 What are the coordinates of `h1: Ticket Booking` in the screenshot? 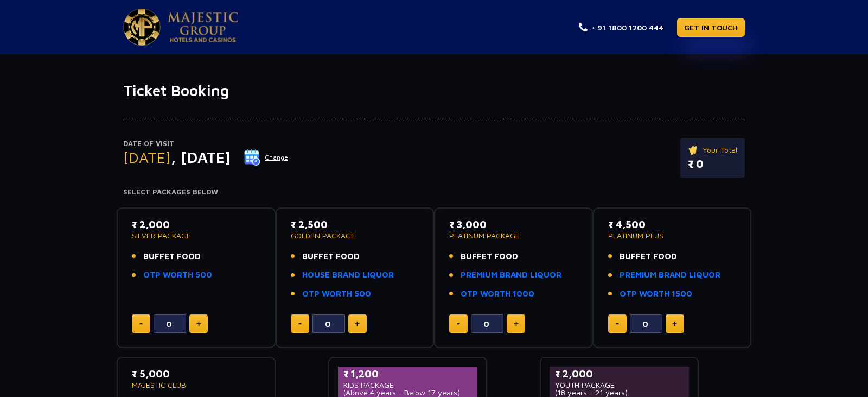 It's located at (434, 91).